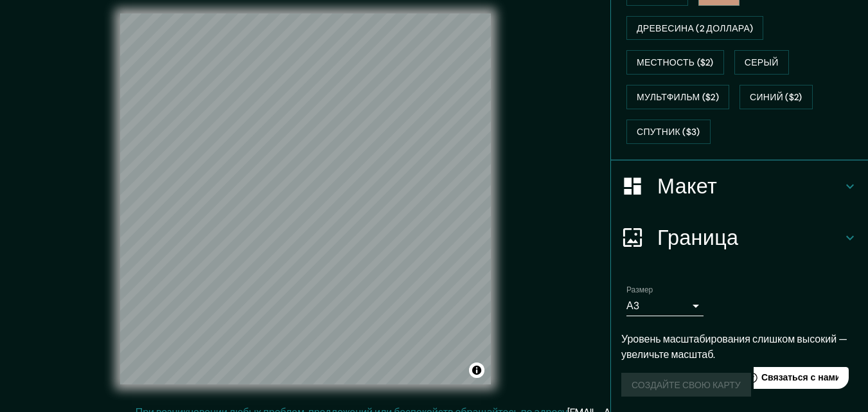 The height and width of the screenshot is (412, 868). Describe the element at coordinates (640, 290) in the screenshot. I see `font: Размер` at that location.